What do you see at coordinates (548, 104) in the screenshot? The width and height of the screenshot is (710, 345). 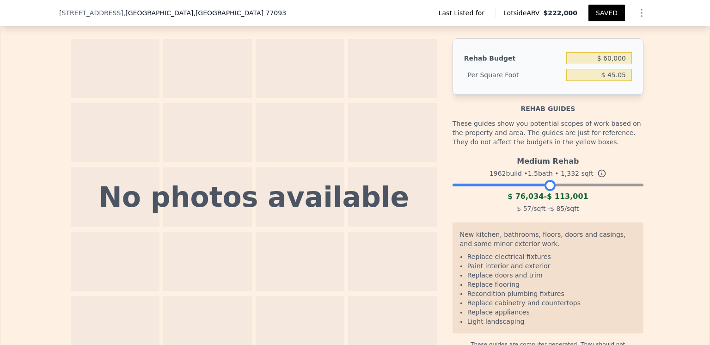 I see `div: Rehab guides` at bounding box center [548, 104].